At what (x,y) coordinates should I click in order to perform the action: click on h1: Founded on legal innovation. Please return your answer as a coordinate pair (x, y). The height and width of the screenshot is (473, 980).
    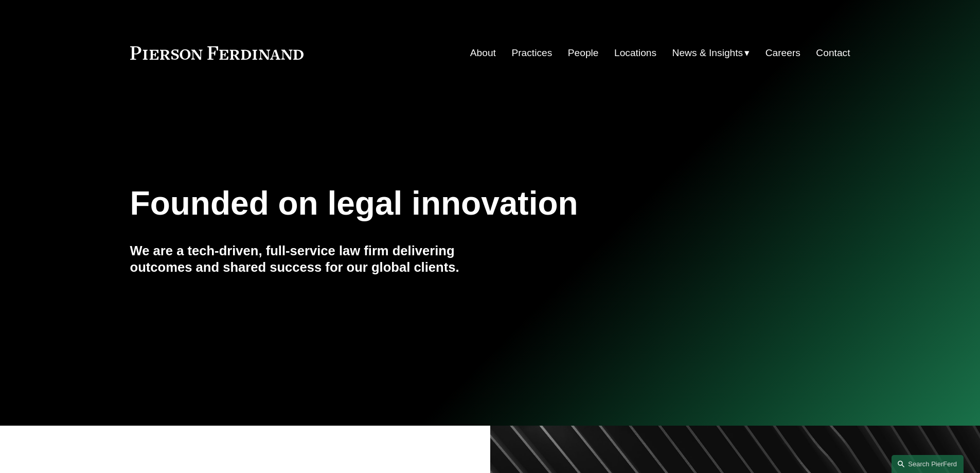
    Looking at the image, I should click on (430, 203).